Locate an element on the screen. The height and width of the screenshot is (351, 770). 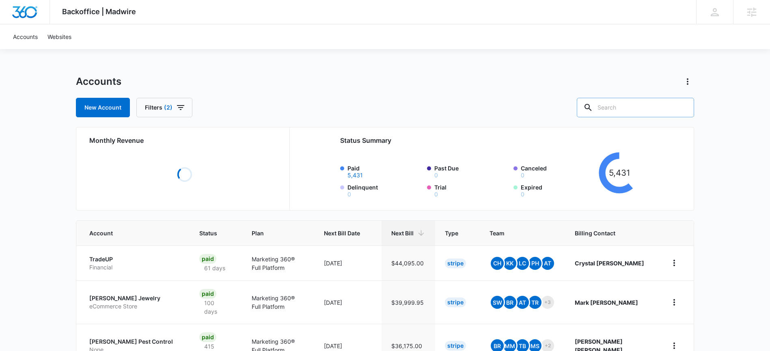
label: Past Due is located at coordinates (472, 171).